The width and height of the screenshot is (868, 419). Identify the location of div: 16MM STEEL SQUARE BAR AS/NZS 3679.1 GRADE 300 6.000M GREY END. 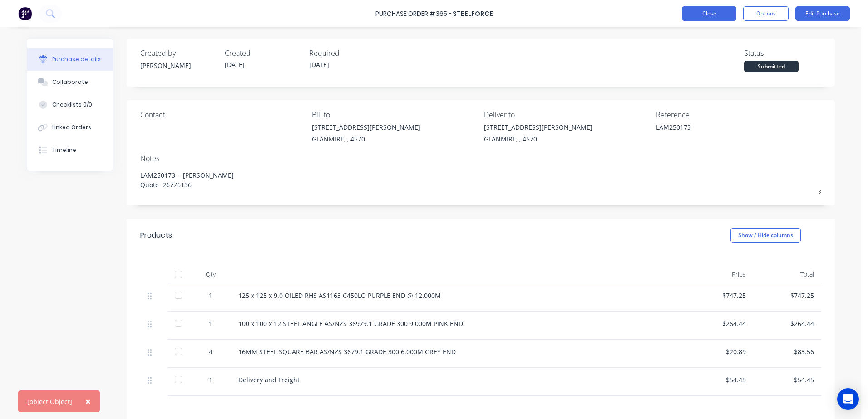
(458, 352).